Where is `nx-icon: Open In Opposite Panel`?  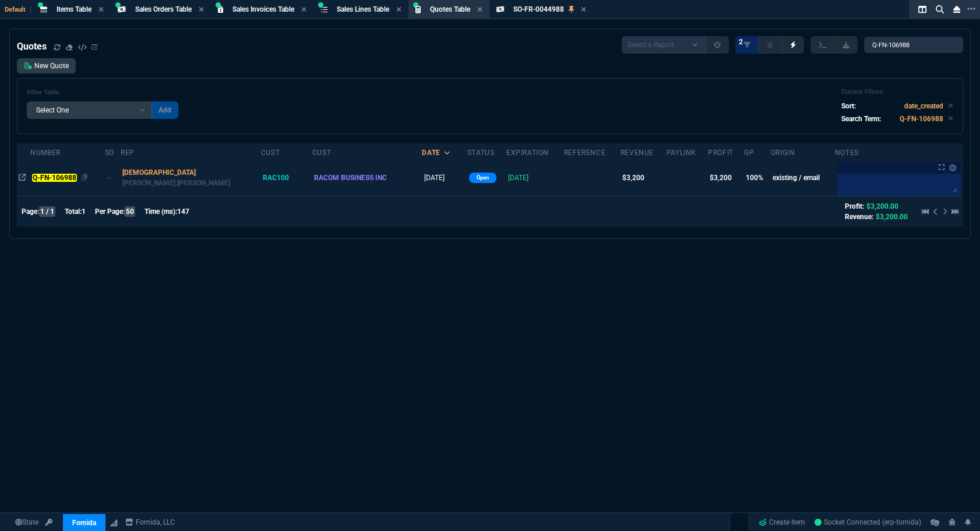
nx-icon: Open In Opposite Panel is located at coordinates (22, 178).